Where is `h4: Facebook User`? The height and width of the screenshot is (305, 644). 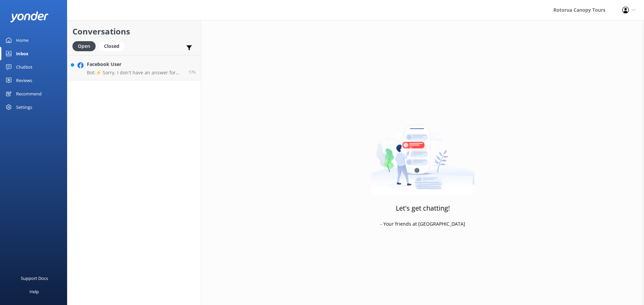
h4: Facebook User is located at coordinates (135, 64).